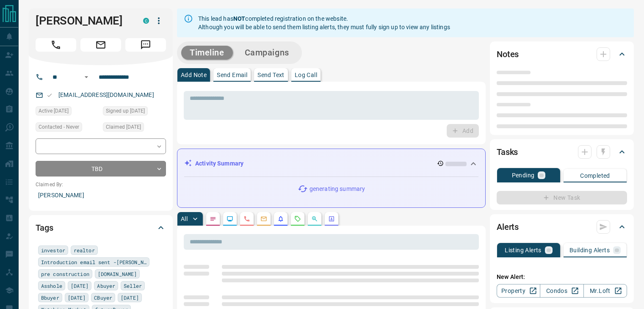 The height and width of the screenshot is (309, 644). Describe the element at coordinates (323, 23) in the screenshot. I see `div: This lead has completed registration on the website. Although you will be able to send them listi...` at that location.